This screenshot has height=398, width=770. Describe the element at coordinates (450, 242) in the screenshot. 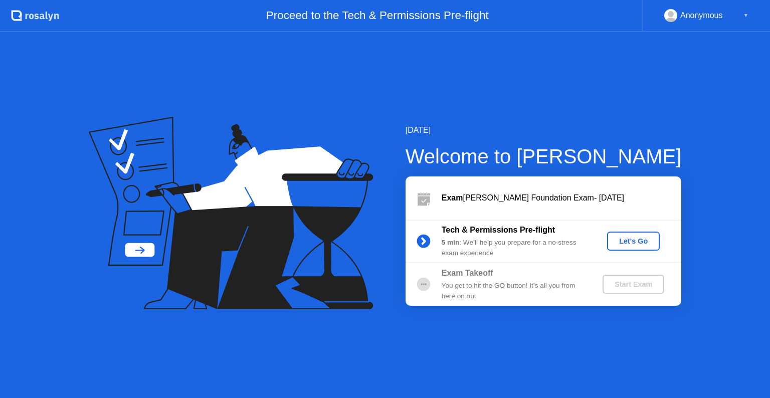

I see `b: 5 min` at that location.